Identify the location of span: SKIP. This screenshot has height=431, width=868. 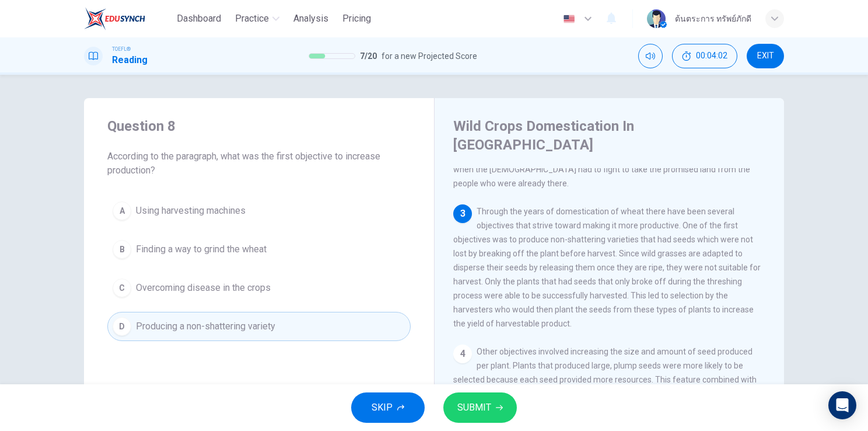
(382, 407).